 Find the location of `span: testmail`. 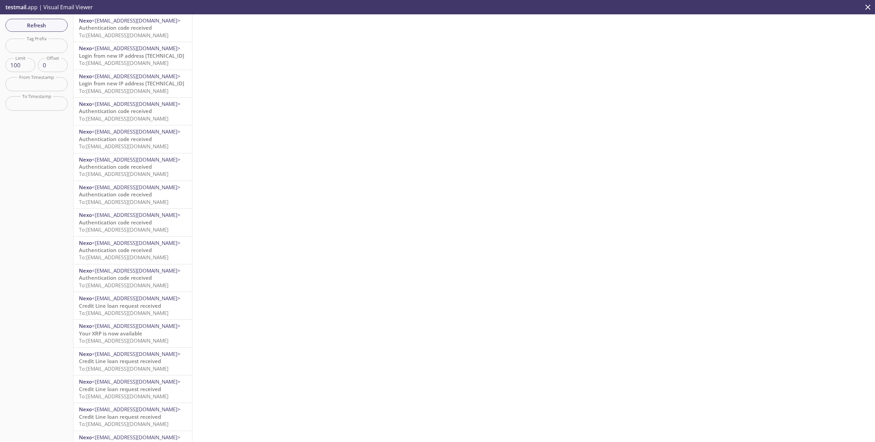

span: testmail is located at coordinates (16, 7).